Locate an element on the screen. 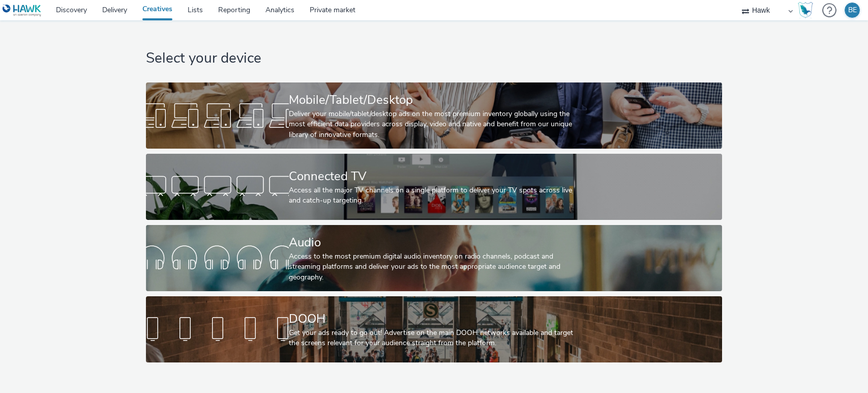 This screenshot has height=393, width=868. a: DOOHGet your ads ready to go out! Advertise on the main DOOH networks available and target the sc... is located at coordinates (434, 330).